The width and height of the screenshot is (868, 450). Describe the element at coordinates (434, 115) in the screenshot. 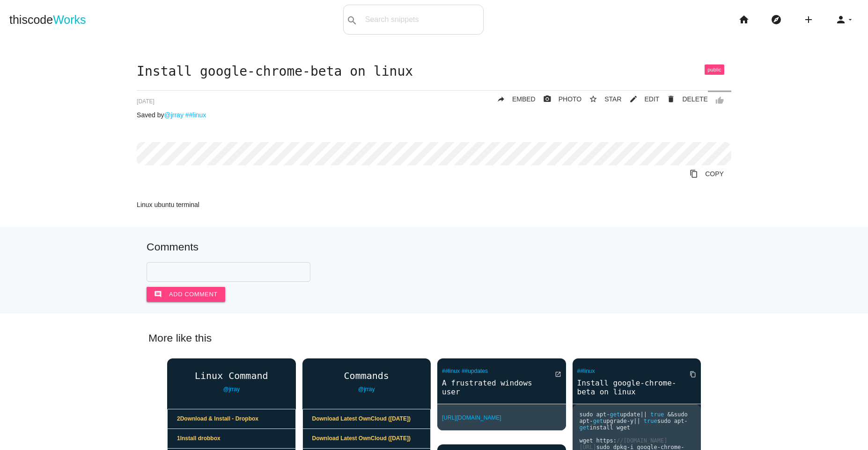

I see `p: Saved by` at that location.